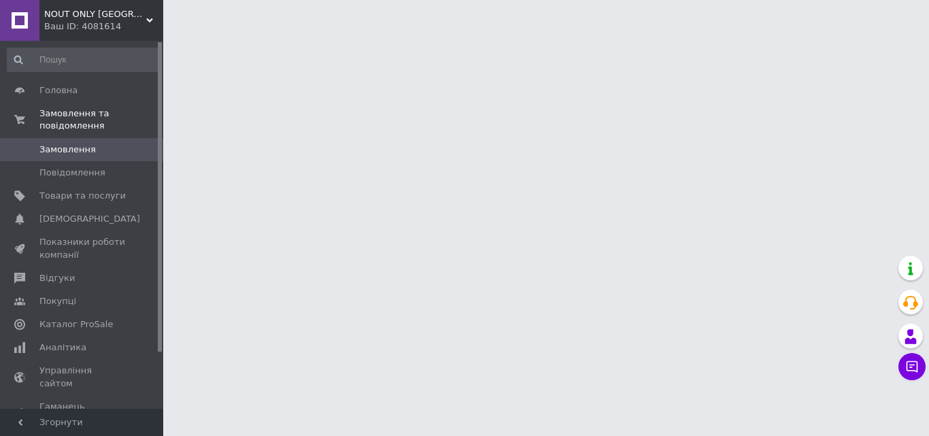 This screenshot has width=929, height=436. I want to click on span: NOUT ONLY UKRAINE, so click(95, 14).